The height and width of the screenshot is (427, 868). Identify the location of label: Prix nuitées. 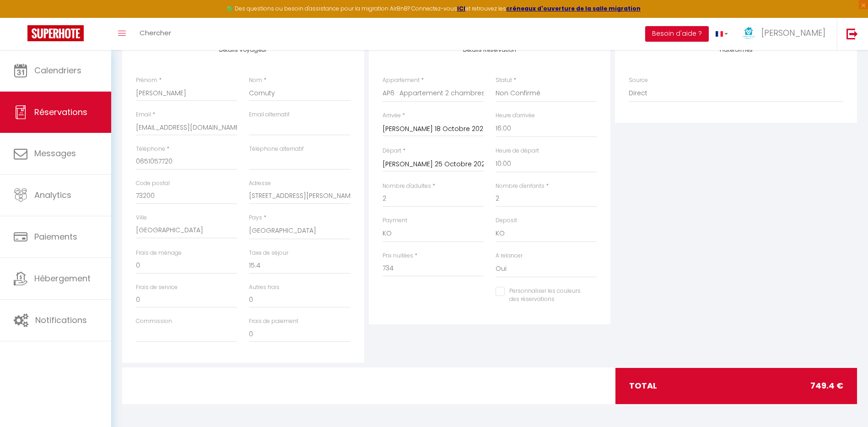
(398, 255).